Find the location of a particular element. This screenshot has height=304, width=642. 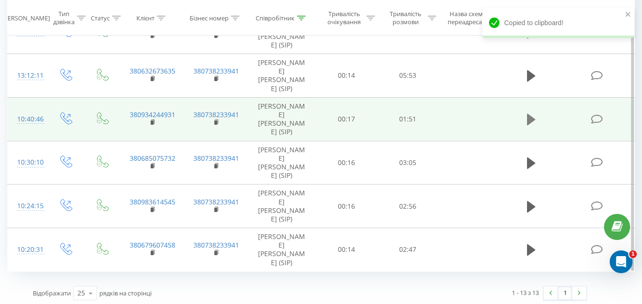

div: 25 is located at coordinates (81, 293).